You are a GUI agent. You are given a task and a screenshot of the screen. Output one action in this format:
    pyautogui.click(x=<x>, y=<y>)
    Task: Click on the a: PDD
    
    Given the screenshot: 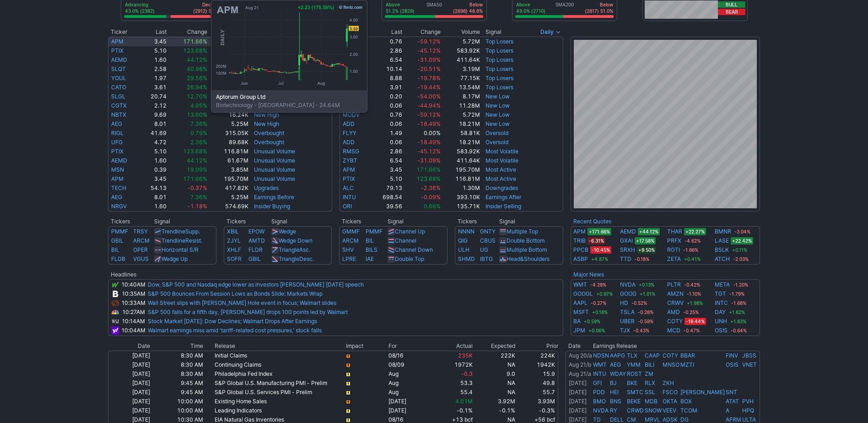 What is the action you would take?
    pyautogui.click(x=599, y=392)
    